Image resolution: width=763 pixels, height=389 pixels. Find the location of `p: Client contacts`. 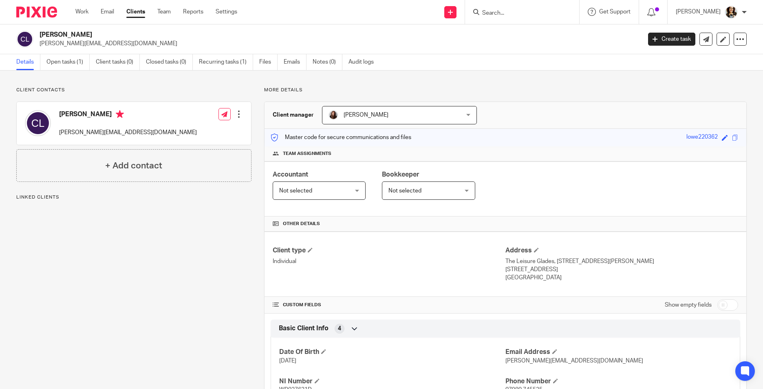

p: Client contacts is located at coordinates (134, 90).